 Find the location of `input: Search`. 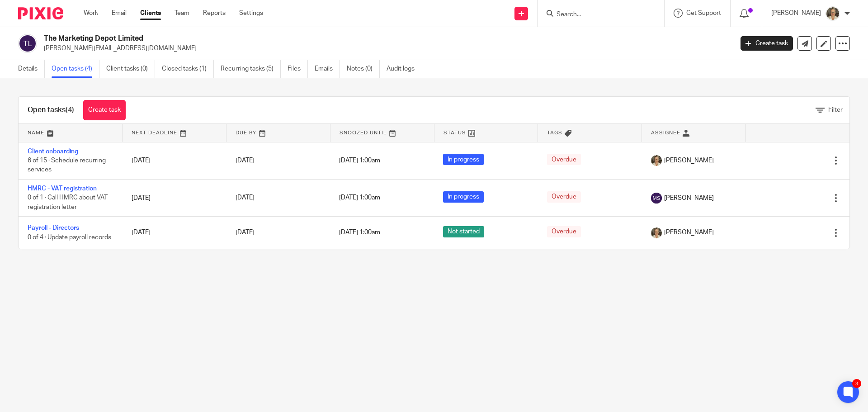

input: Search is located at coordinates (596, 15).